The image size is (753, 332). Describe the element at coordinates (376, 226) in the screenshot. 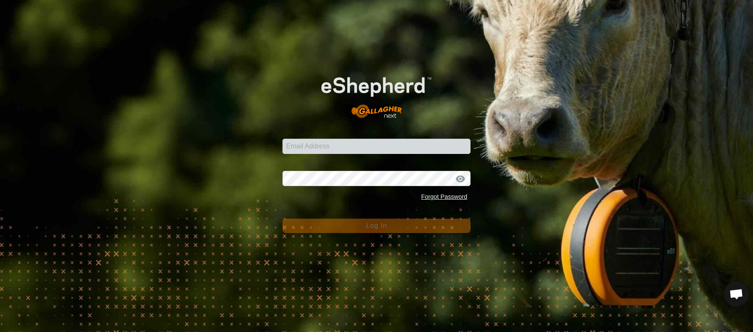

I see `span: Log In` at that location.